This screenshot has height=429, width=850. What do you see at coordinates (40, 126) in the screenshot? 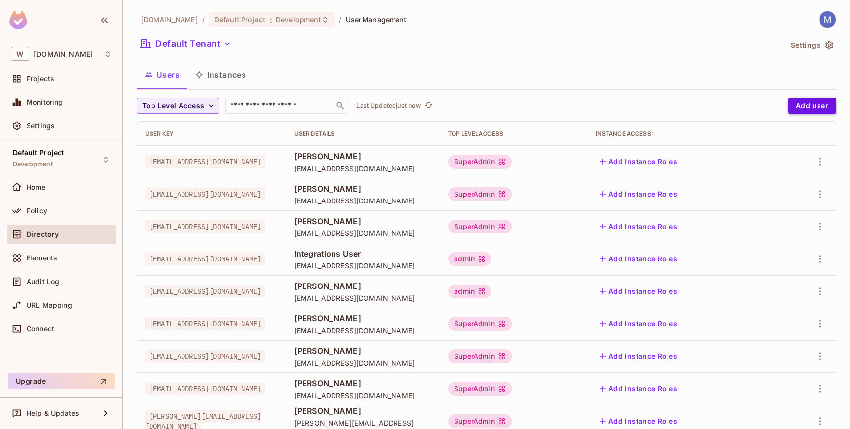
I see `span: Settings` at bounding box center [40, 126].